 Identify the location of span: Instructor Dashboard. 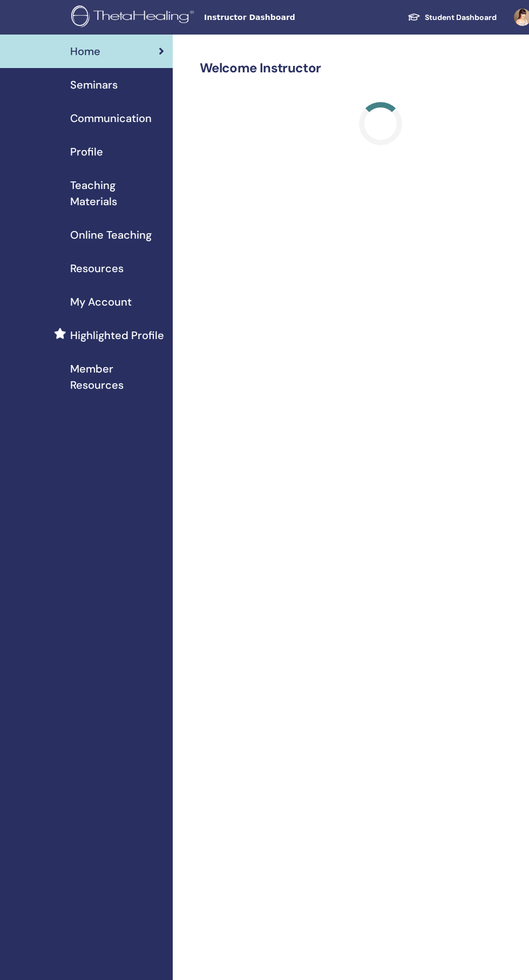
(285, 17).